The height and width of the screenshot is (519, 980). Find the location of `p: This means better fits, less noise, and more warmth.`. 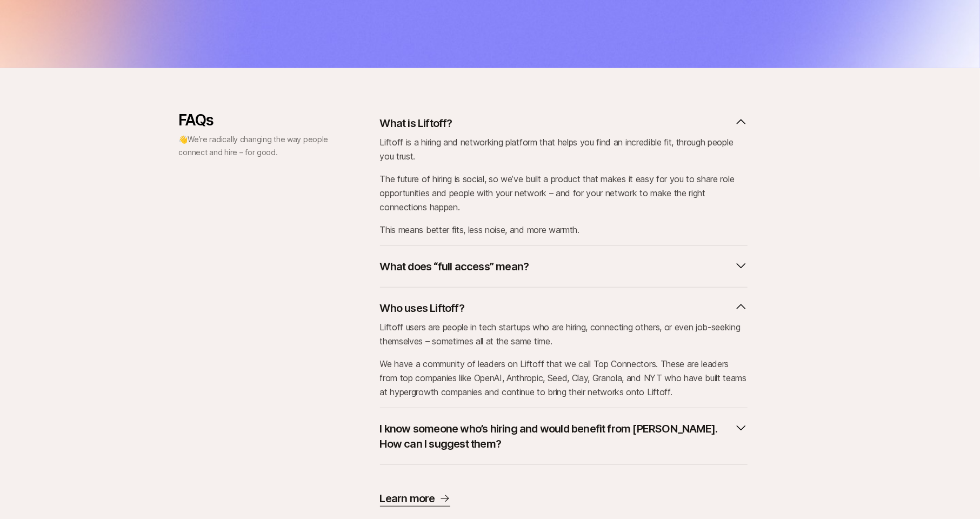

p: This means better fits, less noise, and more warmth. is located at coordinates (564, 230).